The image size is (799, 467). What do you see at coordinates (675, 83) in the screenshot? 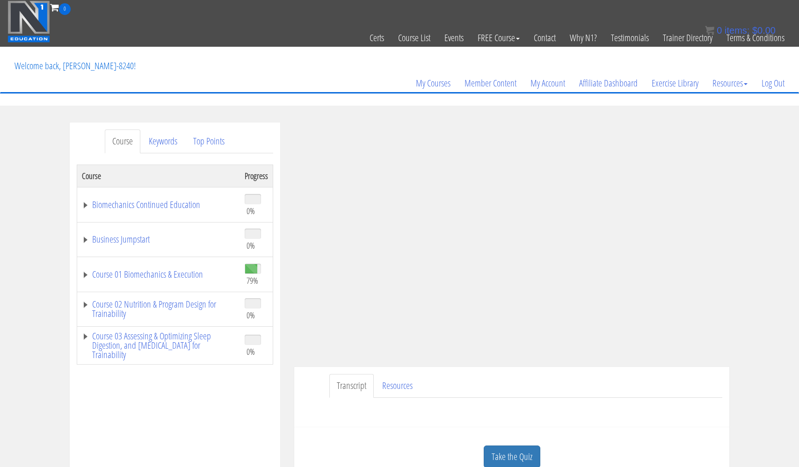
I see `a: Exercise Library` at bounding box center [675, 83].